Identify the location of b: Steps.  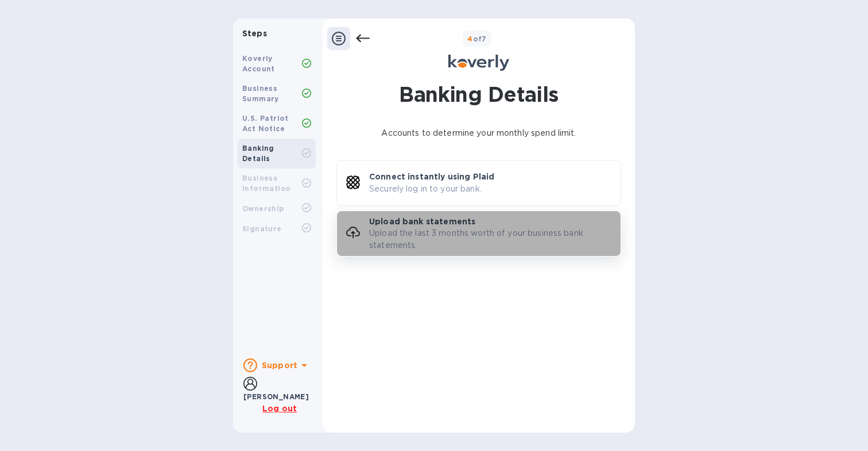
(255, 33).